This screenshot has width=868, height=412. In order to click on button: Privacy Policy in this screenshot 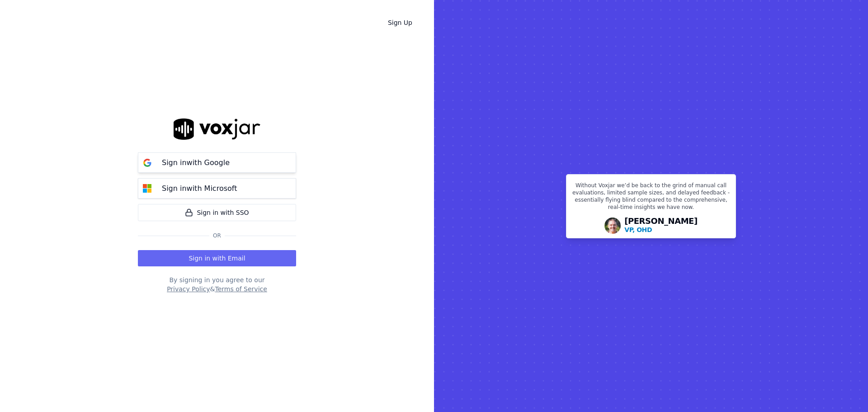, I will do `click(188, 289)`.